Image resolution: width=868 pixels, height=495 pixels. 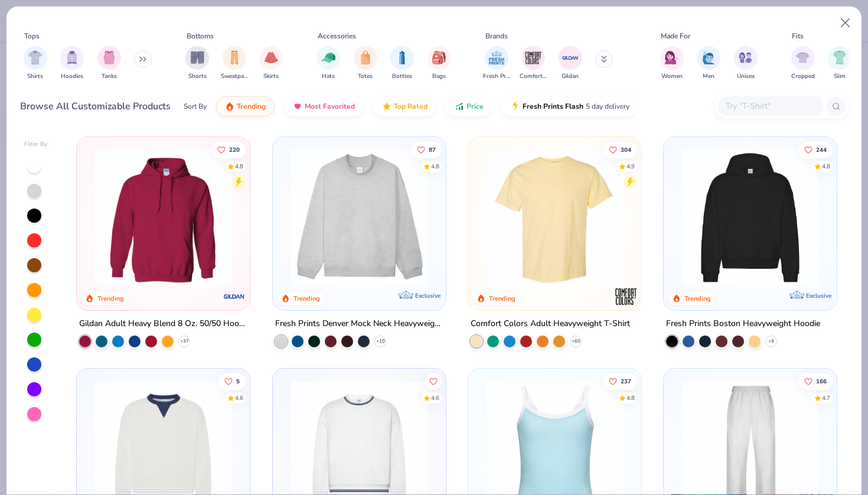 What do you see at coordinates (198, 57) in the screenshot?
I see `img: Shorts Image` at bounding box center [198, 57].